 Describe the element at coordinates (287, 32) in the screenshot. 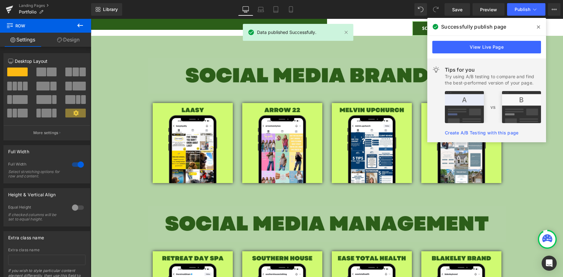

I see `span: Data published Successfully.` at that location.